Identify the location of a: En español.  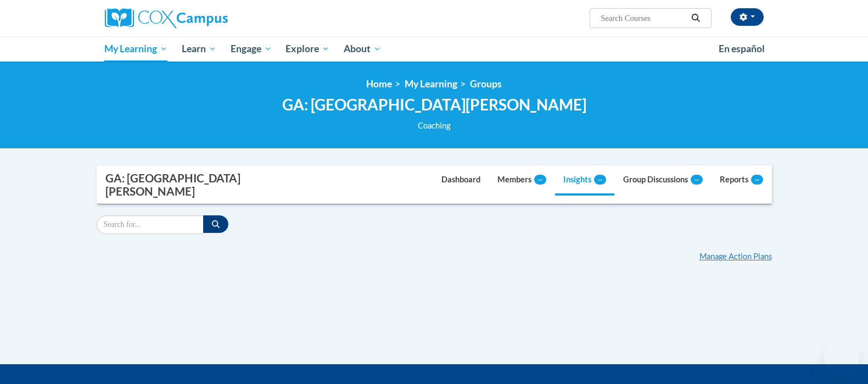
(742, 49).